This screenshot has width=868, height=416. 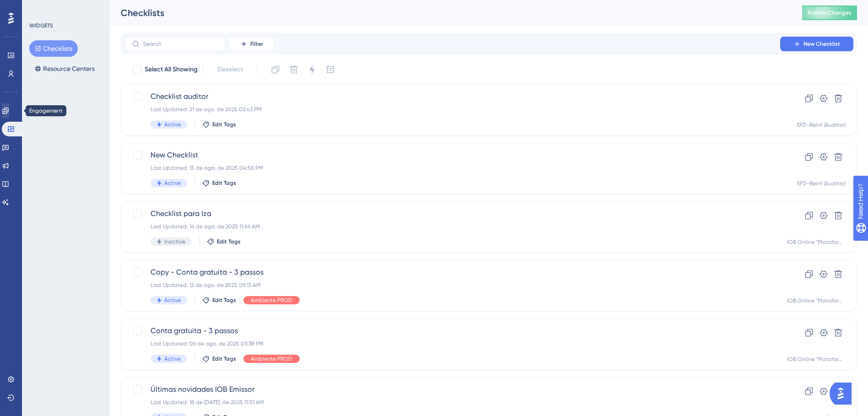 What do you see at coordinates (452, 390) in the screenshot?
I see `span: Últimas novidades IOB Emissor` at bounding box center [452, 390].